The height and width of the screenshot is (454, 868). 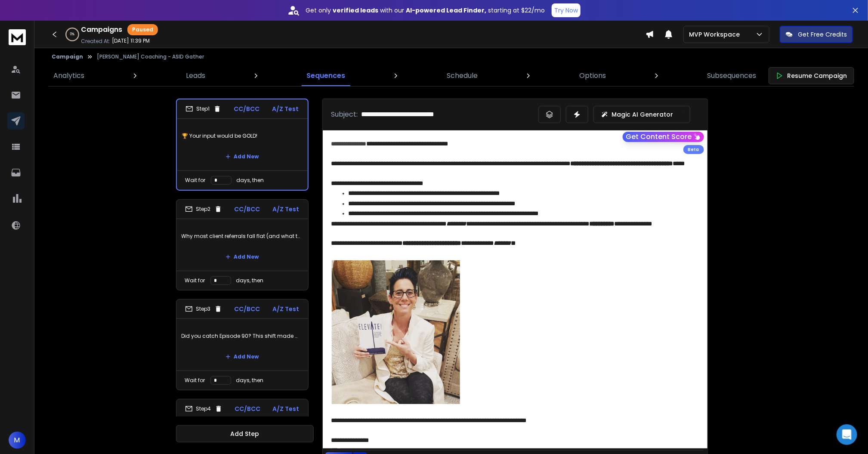 I want to click on p: Why most client referrals fall flat (and what to do instead), so click(x=243, y=236).